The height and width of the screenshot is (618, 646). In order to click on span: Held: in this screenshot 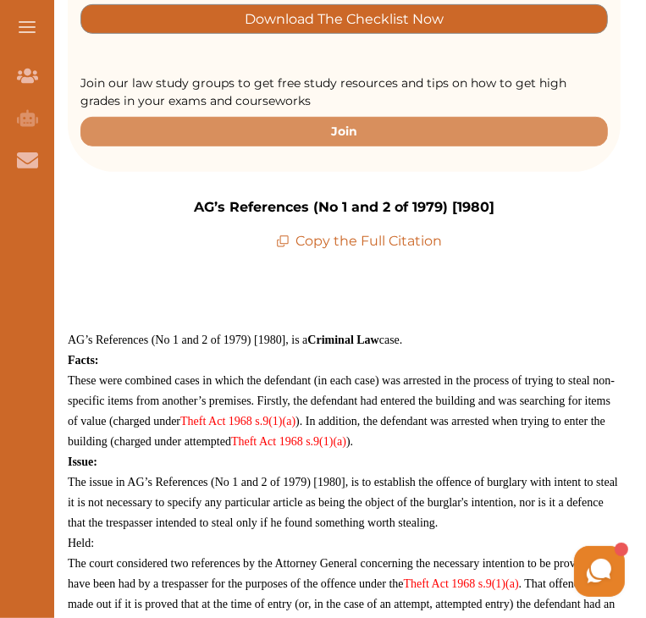, I will do `click(80, 543)`.